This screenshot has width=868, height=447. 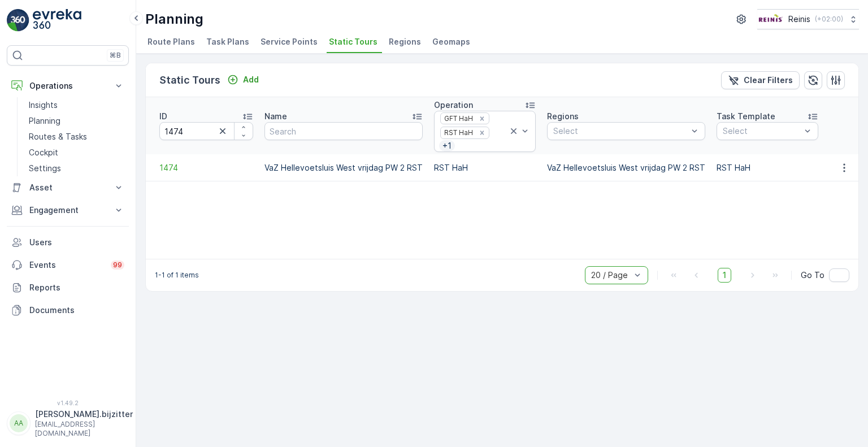 I want to click on span: Static Tours, so click(x=353, y=42).